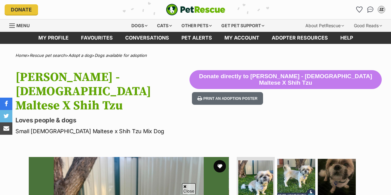 Image resolution: width=391 pixels, height=195 pixels. I want to click on div: About PetRescue, so click(325, 26).